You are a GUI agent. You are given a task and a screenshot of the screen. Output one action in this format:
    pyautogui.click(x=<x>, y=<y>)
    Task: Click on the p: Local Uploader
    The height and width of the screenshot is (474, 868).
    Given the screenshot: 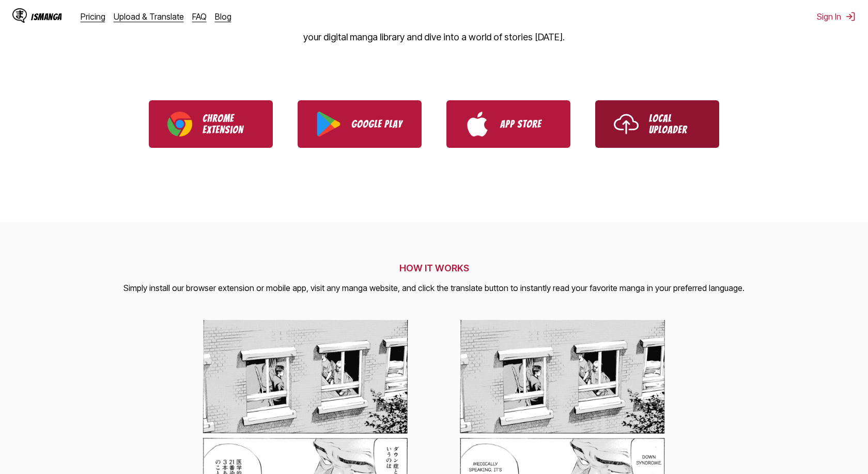 What is the action you would take?
    pyautogui.click(x=674, y=124)
    